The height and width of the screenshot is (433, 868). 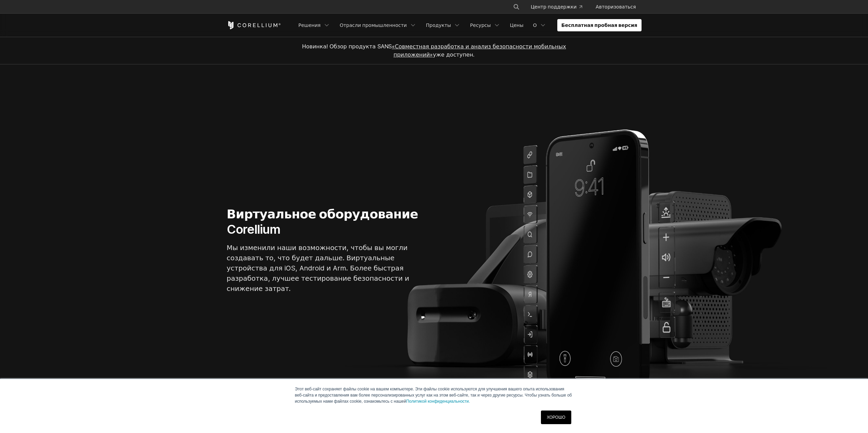 I want to click on font: Цены, so click(x=517, y=25).